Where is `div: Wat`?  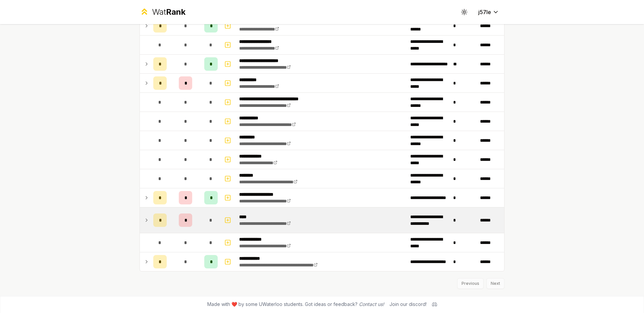 div: Wat is located at coordinates (169, 12).